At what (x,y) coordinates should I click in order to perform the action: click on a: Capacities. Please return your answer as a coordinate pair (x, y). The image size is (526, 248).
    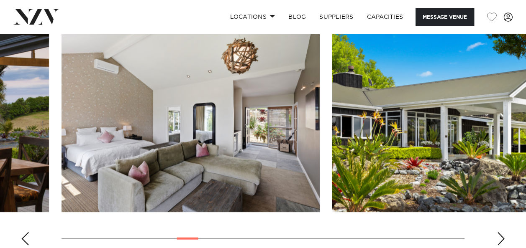
    Looking at the image, I should click on (385, 17).